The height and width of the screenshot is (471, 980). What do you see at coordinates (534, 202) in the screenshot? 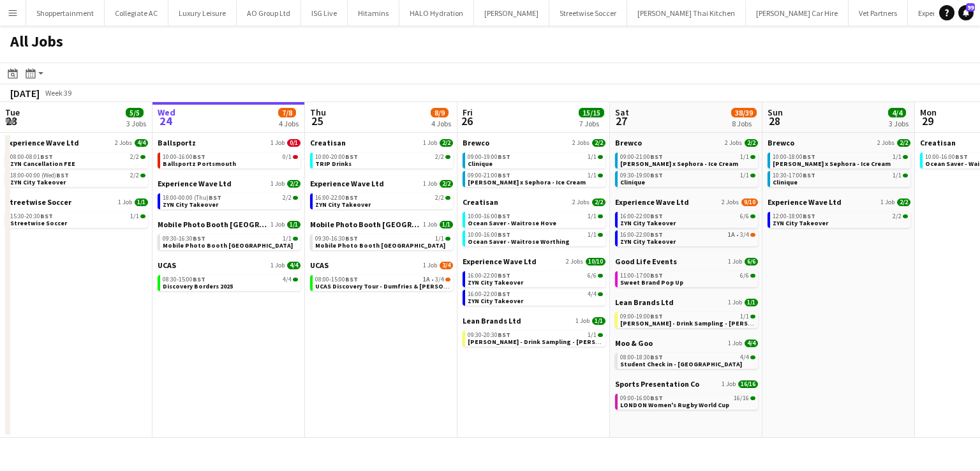
I see `a: Creatisan2 Jobs2/2` at bounding box center [534, 202].